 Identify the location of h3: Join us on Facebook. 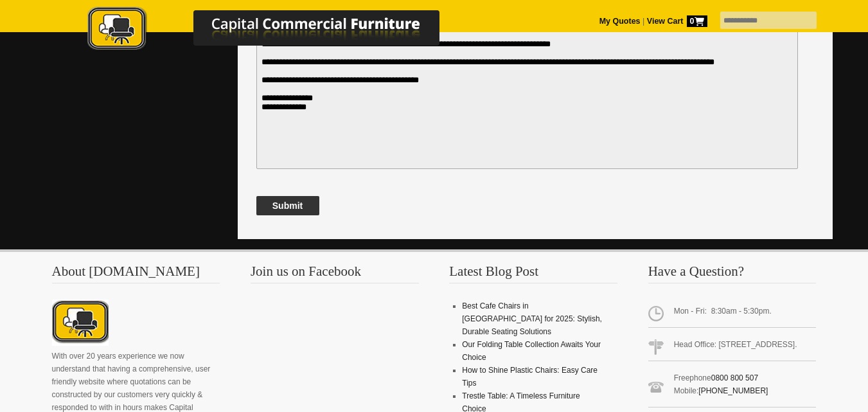
(335, 274).